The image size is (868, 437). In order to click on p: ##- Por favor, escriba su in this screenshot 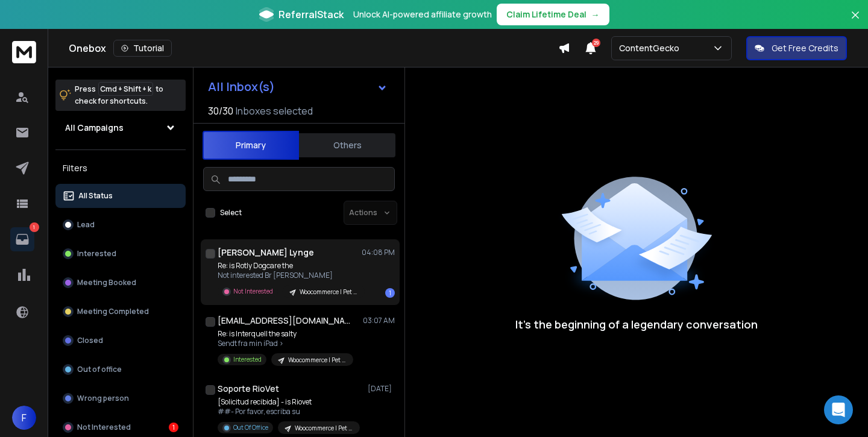, I will do `click(289, 412)`.